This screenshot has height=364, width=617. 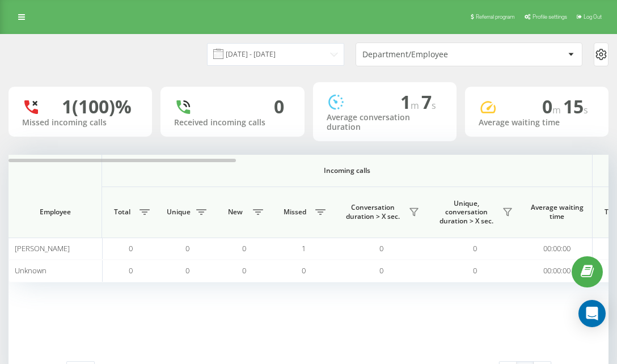 I want to click on div: Department/Employee, so click(x=430, y=54).